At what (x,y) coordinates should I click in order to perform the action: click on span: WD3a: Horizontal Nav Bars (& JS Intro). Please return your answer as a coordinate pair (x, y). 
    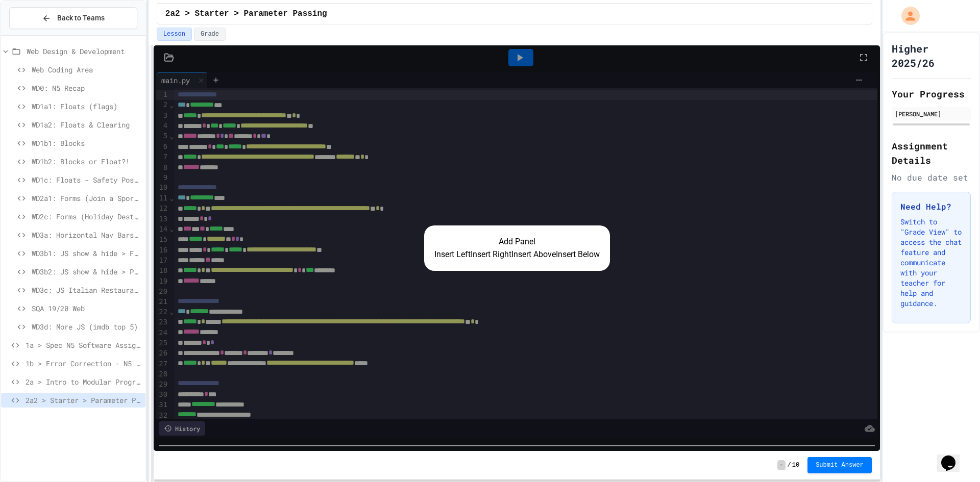
    Looking at the image, I should click on (86, 235).